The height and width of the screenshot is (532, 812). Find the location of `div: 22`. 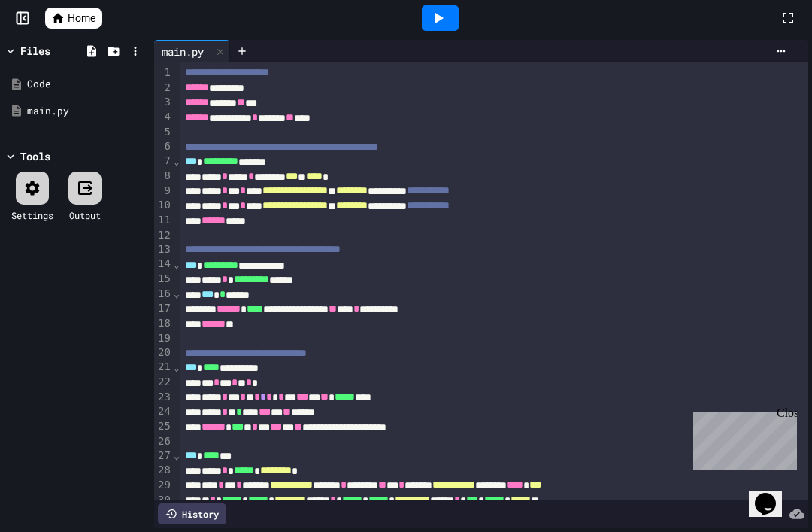

div: 22 is located at coordinates (163, 383).